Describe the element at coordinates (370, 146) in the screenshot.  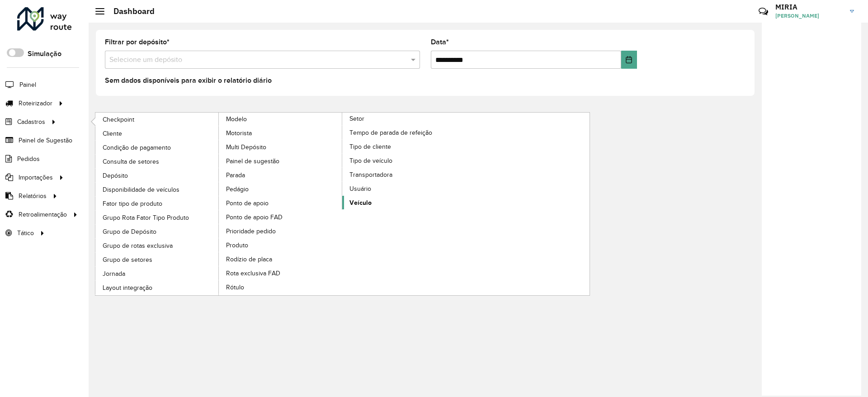
I see `span: Tipo de cliente` at that location.